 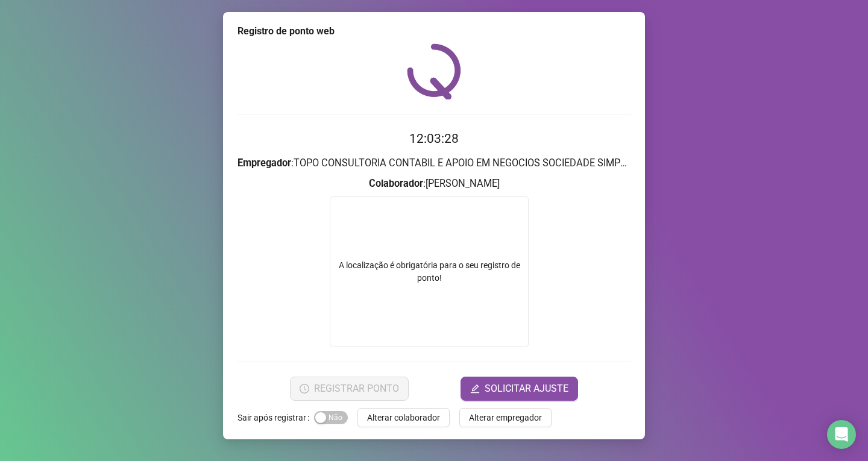 I want to click on button: REGISTRAR PONTO, so click(x=349, y=388).